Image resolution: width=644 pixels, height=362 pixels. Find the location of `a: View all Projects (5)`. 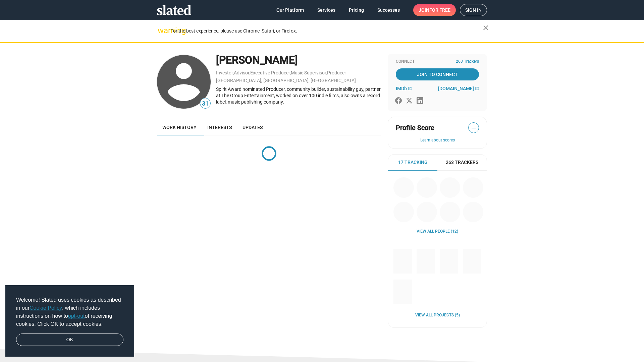

a: View all Projects (5) is located at coordinates (438, 315).